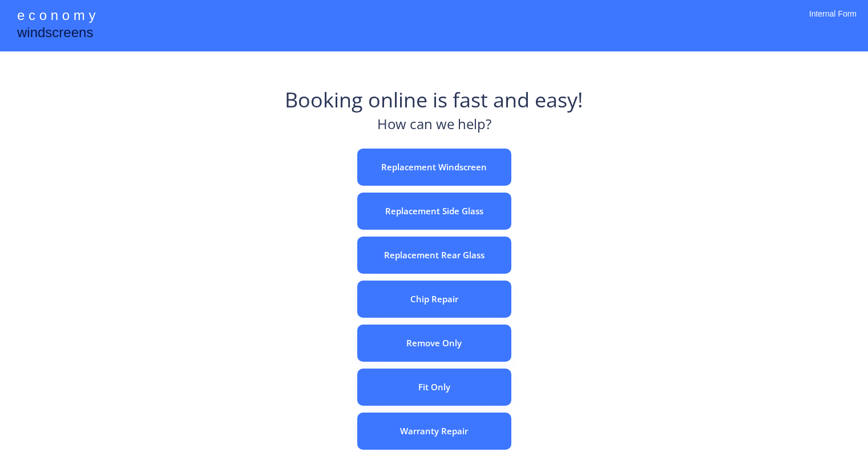 This screenshot has width=868, height=452. What do you see at coordinates (435, 167) in the screenshot?
I see `button: Replacement Windscreen` at bounding box center [435, 167].